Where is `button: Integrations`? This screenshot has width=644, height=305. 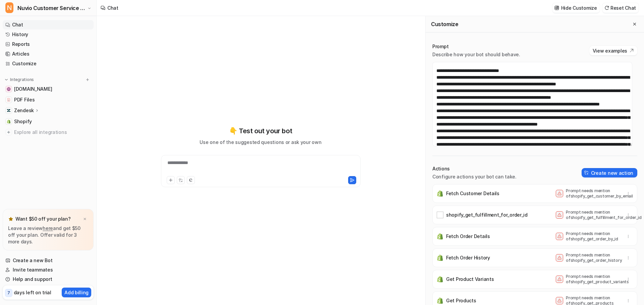
button: Integrations is located at coordinates (19, 80).